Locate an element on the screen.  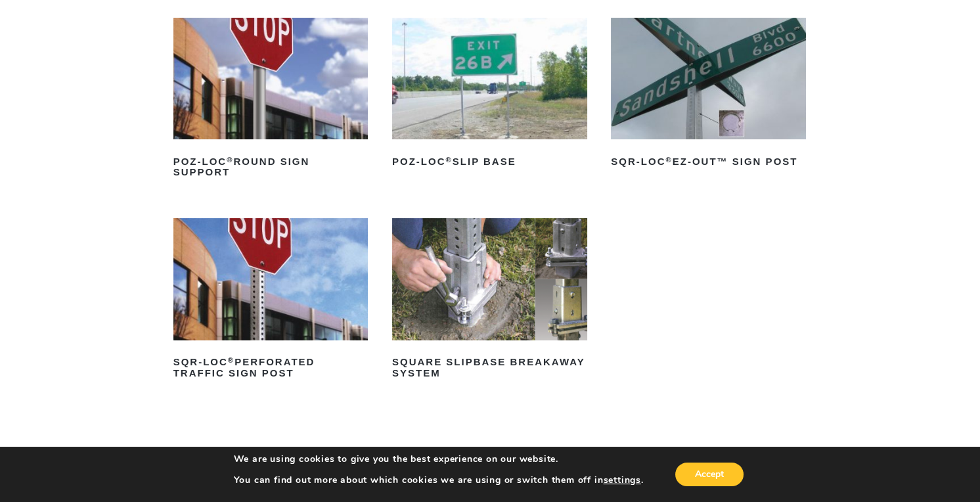
button: settings is located at coordinates (622, 480).